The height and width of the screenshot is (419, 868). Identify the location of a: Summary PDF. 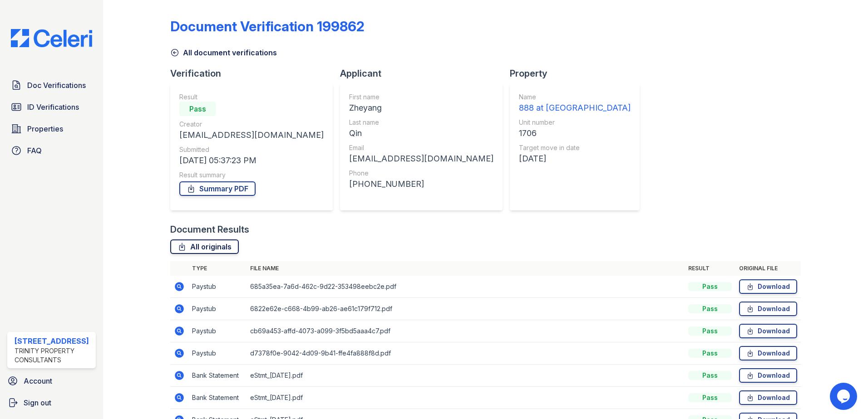
(218, 189).